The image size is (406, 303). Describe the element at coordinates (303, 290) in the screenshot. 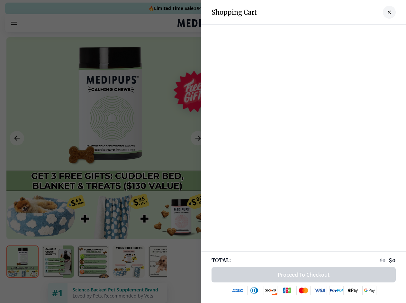

I see `img: mastercard` at that location.